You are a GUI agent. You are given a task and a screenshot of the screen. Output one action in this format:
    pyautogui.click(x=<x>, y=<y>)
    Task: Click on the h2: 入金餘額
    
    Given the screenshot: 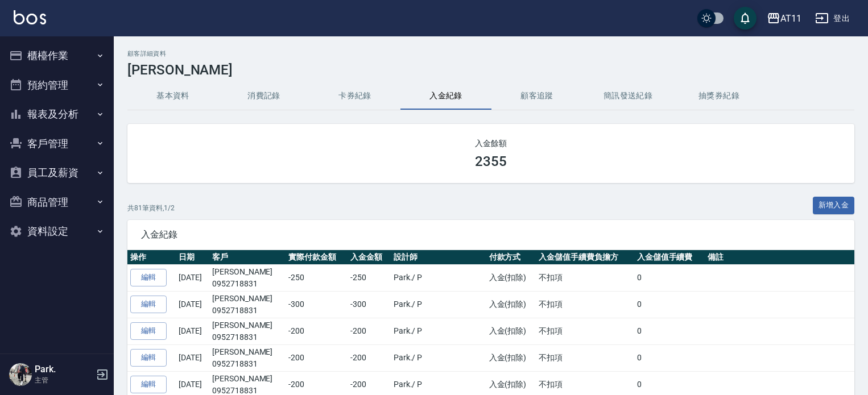 What is the action you would take?
    pyautogui.click(x=491, y=143)
    